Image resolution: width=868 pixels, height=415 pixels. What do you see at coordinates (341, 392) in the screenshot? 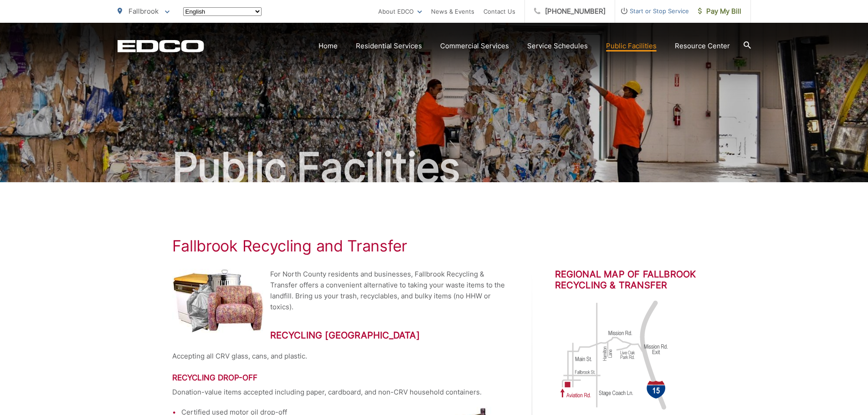
I see `p: Donation-value items accepted including paper, cardboard, and non-CRV household containers.` at bounding box center [341, 392].